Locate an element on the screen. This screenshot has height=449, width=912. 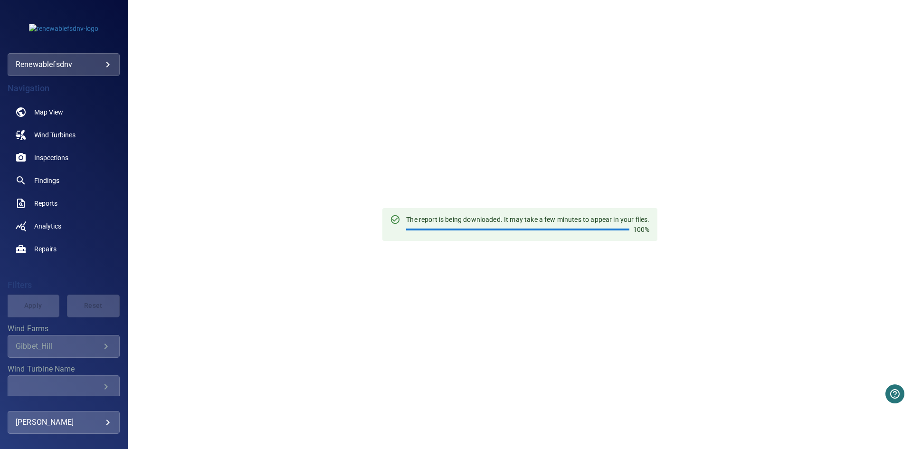
div: Wind Farms is located at coordinates (64, 346).